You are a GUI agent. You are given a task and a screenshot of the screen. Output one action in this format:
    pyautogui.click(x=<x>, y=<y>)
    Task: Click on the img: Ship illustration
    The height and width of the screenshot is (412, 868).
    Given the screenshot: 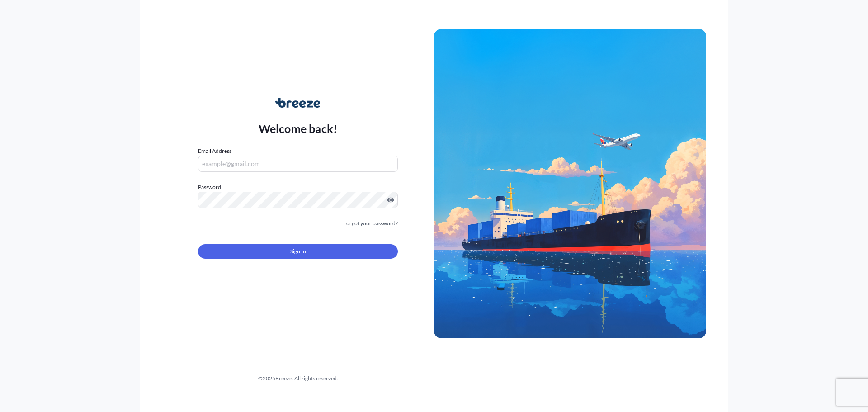 What is the action you would take?
    pyautogui.click(x=570, y=184)
    